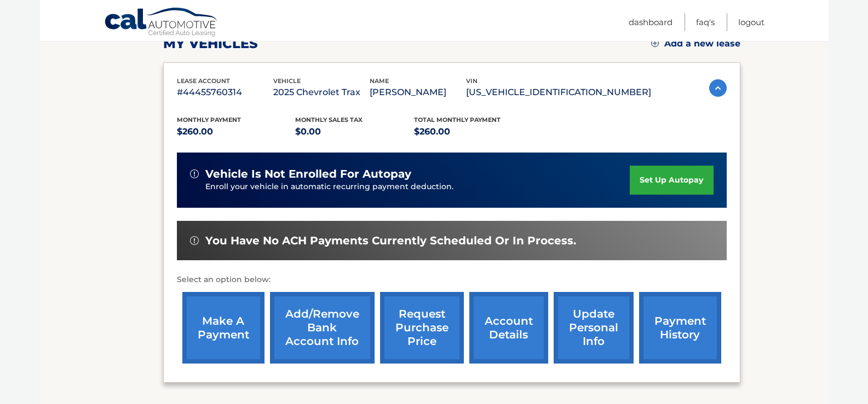  Describe the element at coordinates (418, 187) in the screenshot. I see `p: Enroll your vehicle in automatic recurring payment deduction.` at that location.